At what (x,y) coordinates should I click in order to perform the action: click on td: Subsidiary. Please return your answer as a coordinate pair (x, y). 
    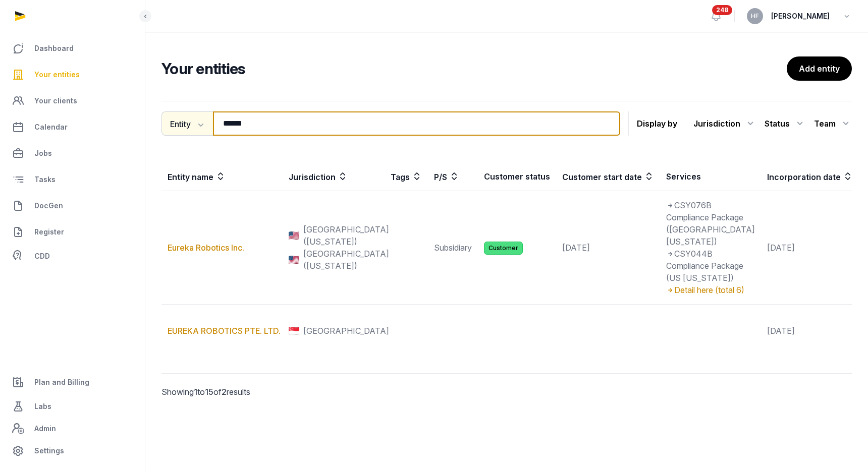
    Looking at the image, I should click on (453, 247).